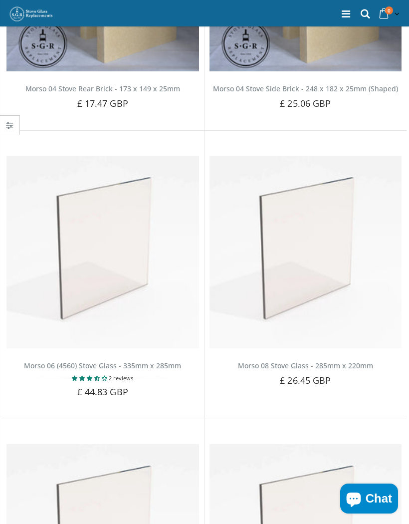  I want to click on span: £ 17.47 GBP, so click(103, 103).